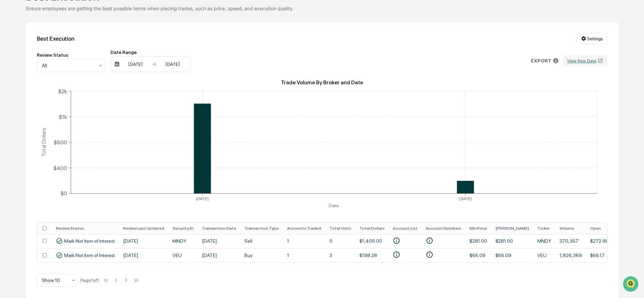 The height and width of the screenshot is (298, 644). I want to click on tspan: $1k, so click(62, 116).